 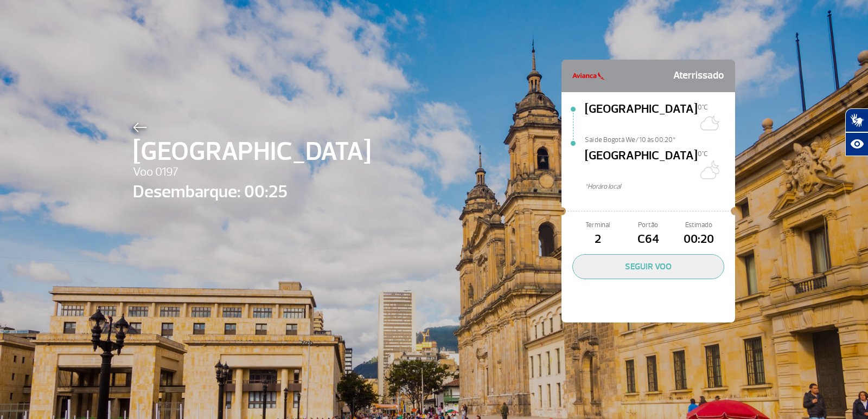 What do you see at coordinates (647, 240) in the screenshot?
I see `span: C64` at bounding box center [647, 240].